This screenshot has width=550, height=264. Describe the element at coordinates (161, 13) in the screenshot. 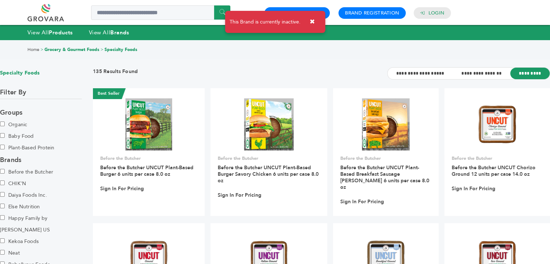

I see `input: Search a product or brand...` at that location.